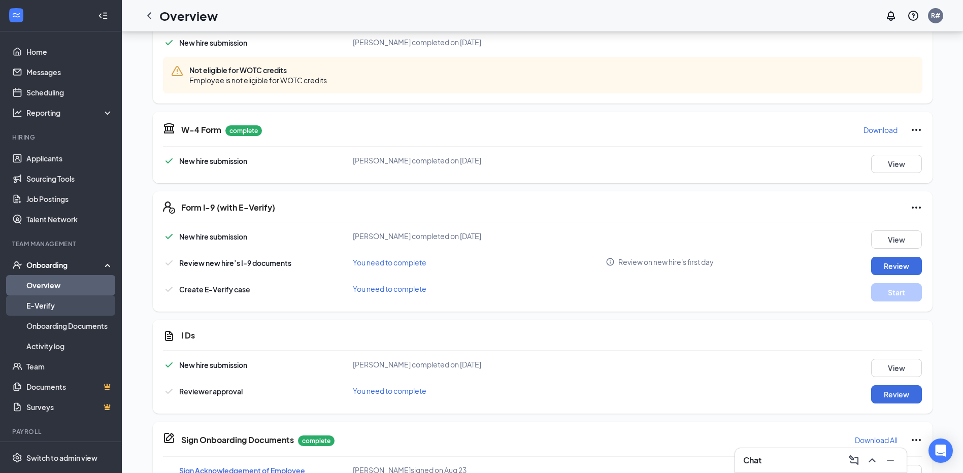 The image size is (963, 473). Describe the element at coordinates (70, 285) in the screenshot. I see `a: Overview` at that location.